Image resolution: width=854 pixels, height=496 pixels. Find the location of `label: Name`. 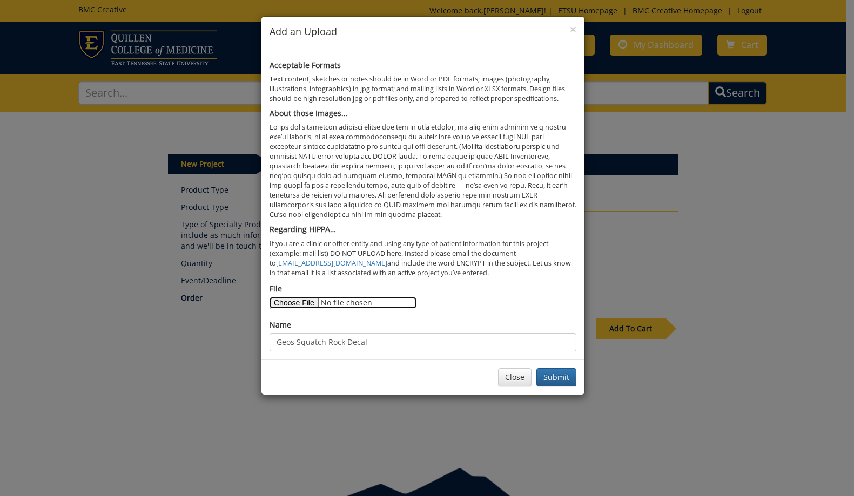

label: Name is located at coordinates (280, 325).